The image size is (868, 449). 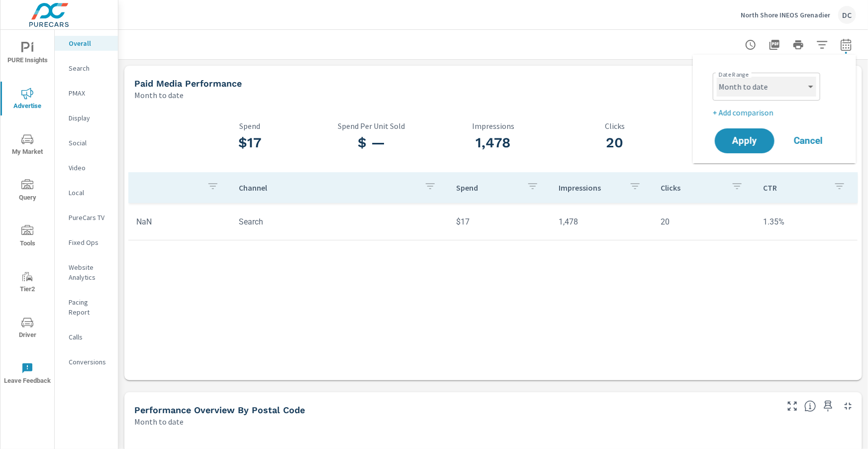 I want to click on div: Search, so click(x=86, y=68).